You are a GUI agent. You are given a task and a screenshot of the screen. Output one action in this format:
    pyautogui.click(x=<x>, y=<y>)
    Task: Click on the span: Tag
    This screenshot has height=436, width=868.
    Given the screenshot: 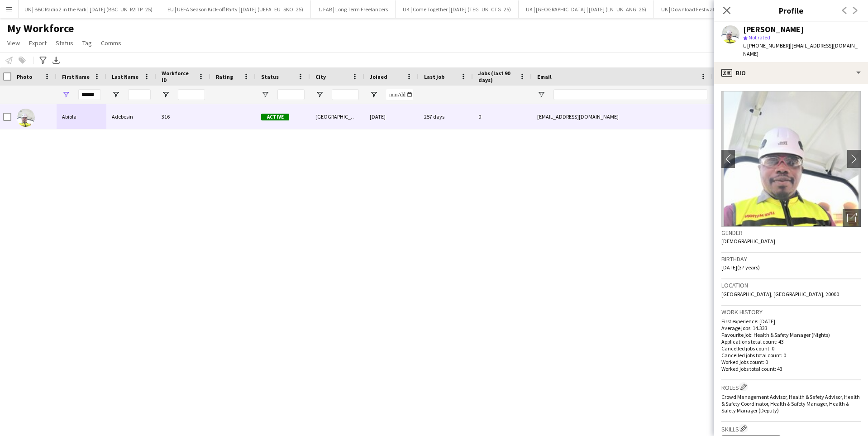 What is the action you would take?
    pyautogui.click(x=87, y=43)
    